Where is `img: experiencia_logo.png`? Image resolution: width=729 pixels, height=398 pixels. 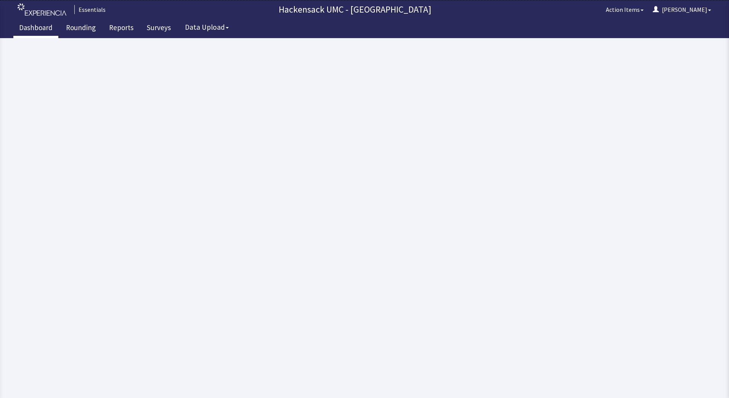
img: experiencia_logo.png is located at coordinates (42, 10).